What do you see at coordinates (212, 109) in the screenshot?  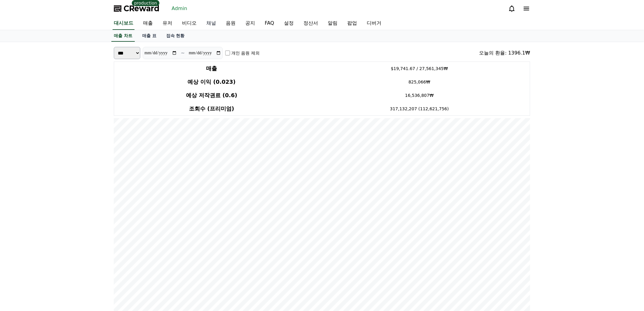 I see `h4: 조회수 (프리미엄)` at bounding box center [212, 109].